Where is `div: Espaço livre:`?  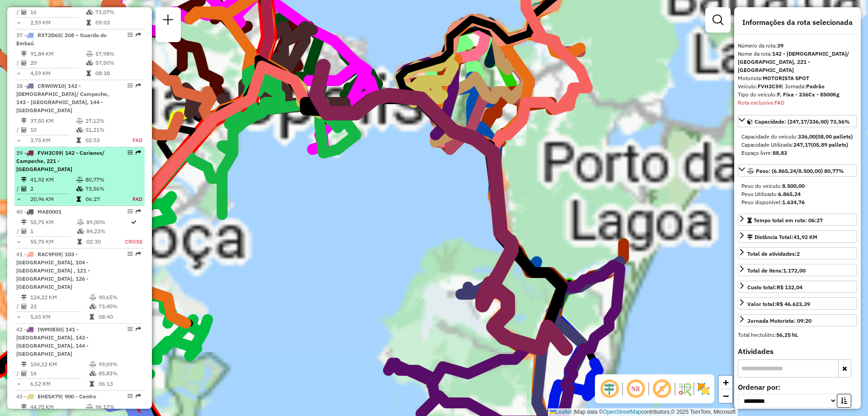
div: Espaço livre: is located at coordinates (797, 153).